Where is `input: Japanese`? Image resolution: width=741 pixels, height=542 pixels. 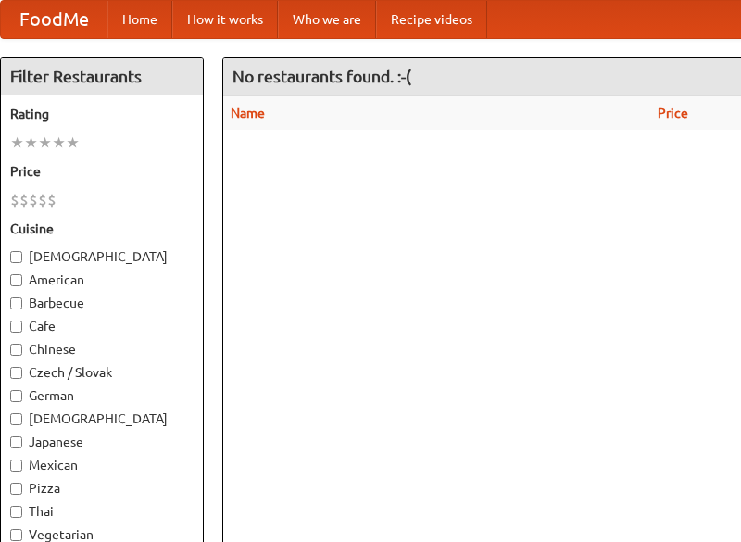 input: Japanese is located at coordinates (16, 442).